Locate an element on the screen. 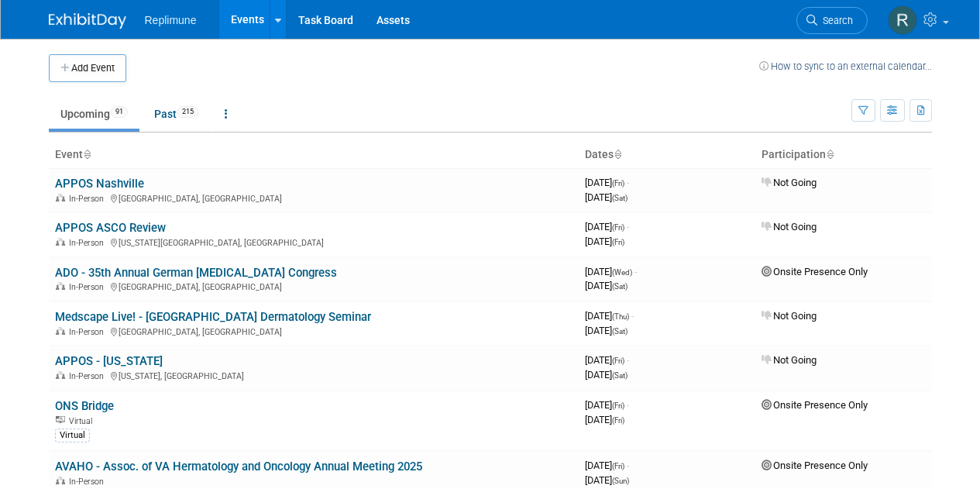 The height and width of the screenshot is (489, 980). a: Sort by Event Name is located at coordinates (86, 154).